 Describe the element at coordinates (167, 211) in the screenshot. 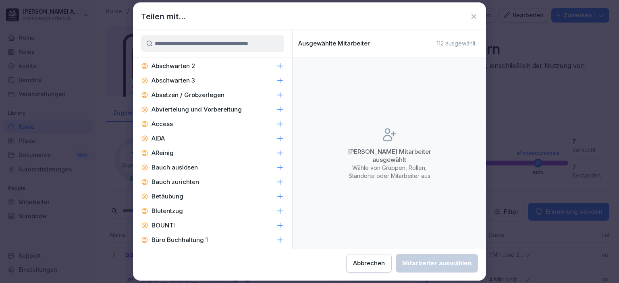

I see `p: Blutentzug` at that location.